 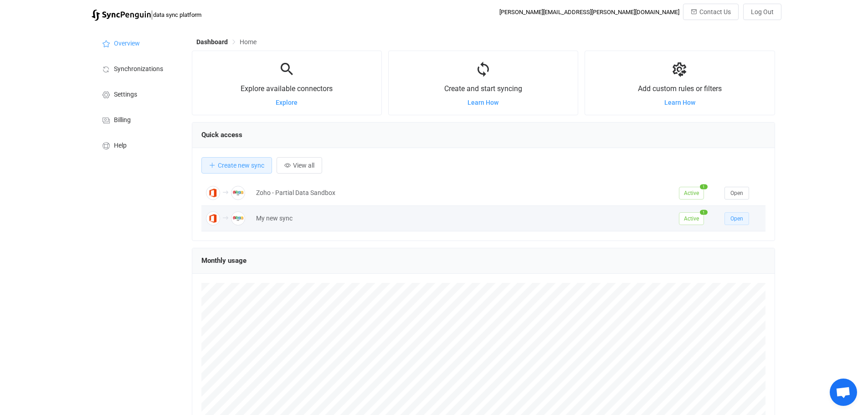 What do you see at coordinates (137, 145) in the screenshot?
I see `a: Help` at bounding box center [137, 145].